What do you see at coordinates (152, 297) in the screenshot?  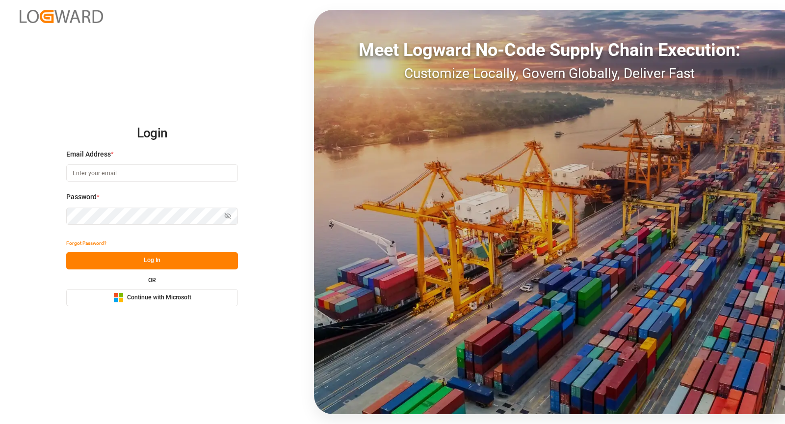 I see `button: Continue with Microsoft` at bounding box center [152, 297].